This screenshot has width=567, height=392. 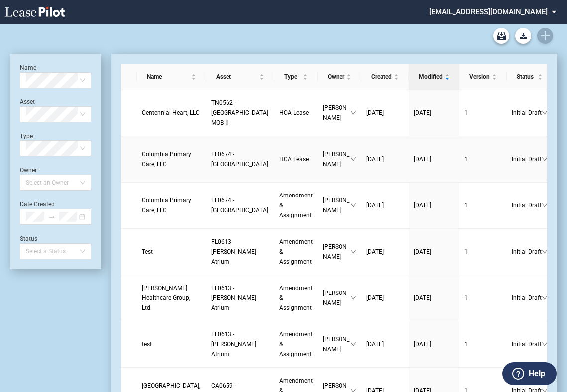 What do you see at coordinates (523, 36) in the screenshot?
I see `button: Download Blank Form` at bounding box center [523, 36].